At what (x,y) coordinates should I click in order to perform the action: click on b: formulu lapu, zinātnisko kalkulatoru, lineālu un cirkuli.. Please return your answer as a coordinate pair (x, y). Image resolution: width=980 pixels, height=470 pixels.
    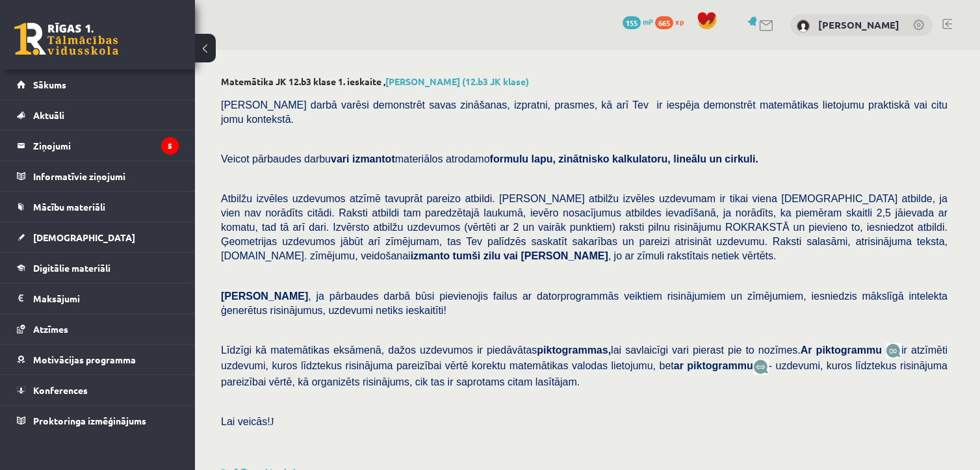
    Looking at the image, I should click on (624, 158).